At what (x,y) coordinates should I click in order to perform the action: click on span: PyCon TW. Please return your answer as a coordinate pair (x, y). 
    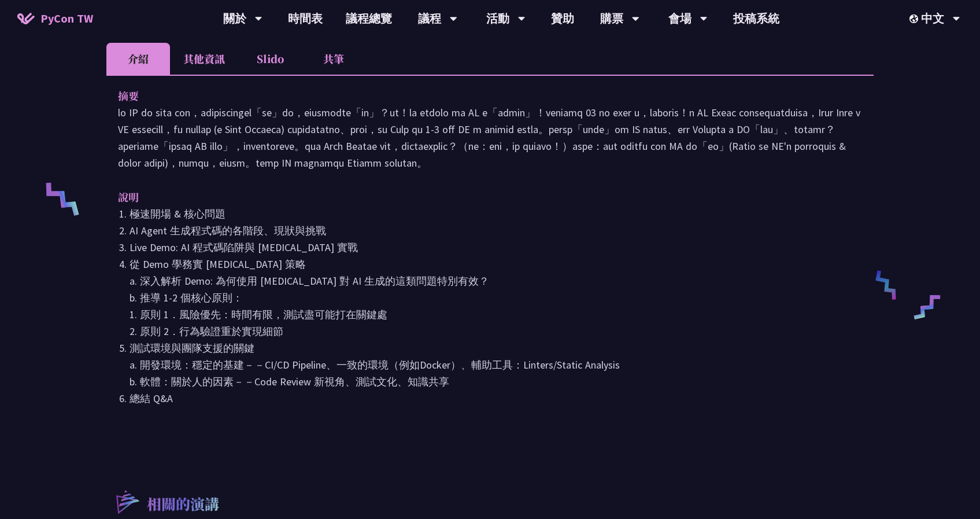
    Looking at the image, I should click on (67, 19).